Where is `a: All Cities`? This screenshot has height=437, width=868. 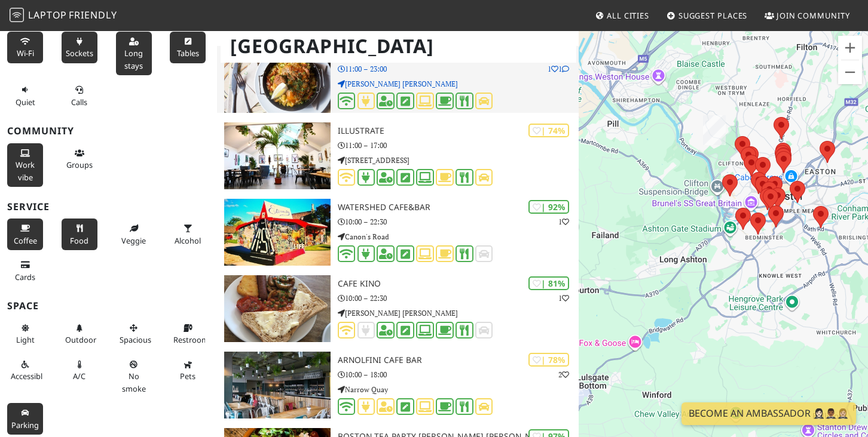
a: All Cities is located at coordinates (622, 15).